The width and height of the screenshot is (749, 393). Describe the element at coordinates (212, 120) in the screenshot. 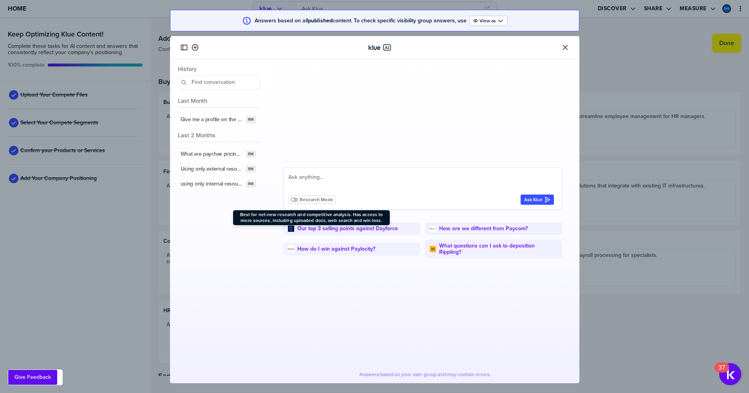

I see `label: Give me a profile on the company avanti` at that location.